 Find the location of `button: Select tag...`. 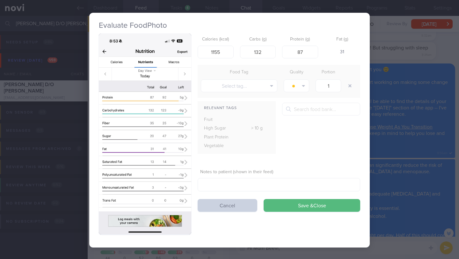

button: Select tag... is located at coordinates (239, 86).